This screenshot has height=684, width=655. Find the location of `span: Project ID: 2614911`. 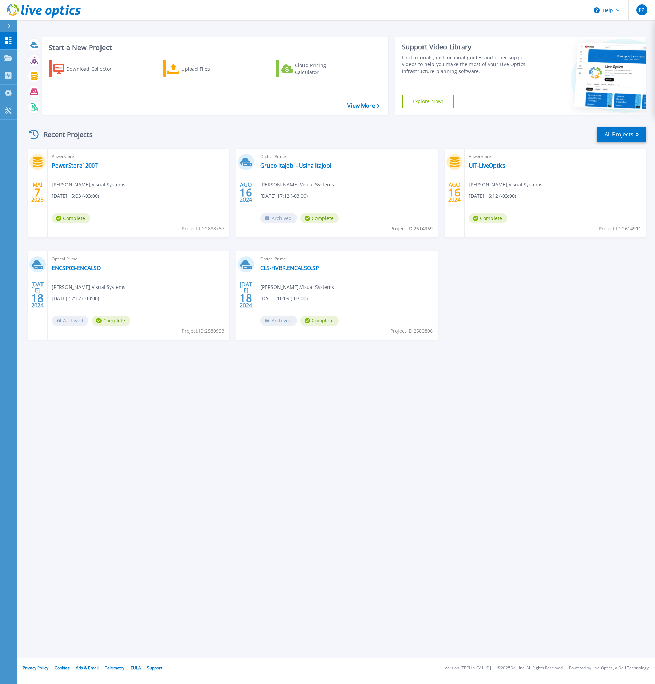

span: Project ID: 2614911 is located at coordinates (620, 229).